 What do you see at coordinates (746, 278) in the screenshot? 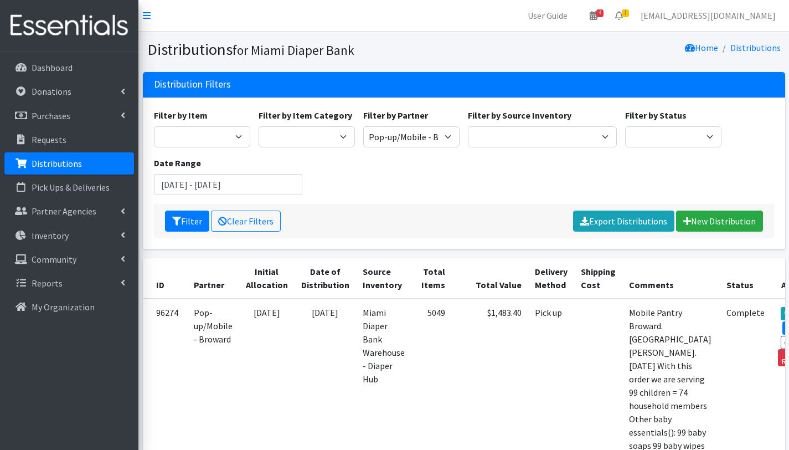
I see `th: Status` at bounding box center [746, 278].